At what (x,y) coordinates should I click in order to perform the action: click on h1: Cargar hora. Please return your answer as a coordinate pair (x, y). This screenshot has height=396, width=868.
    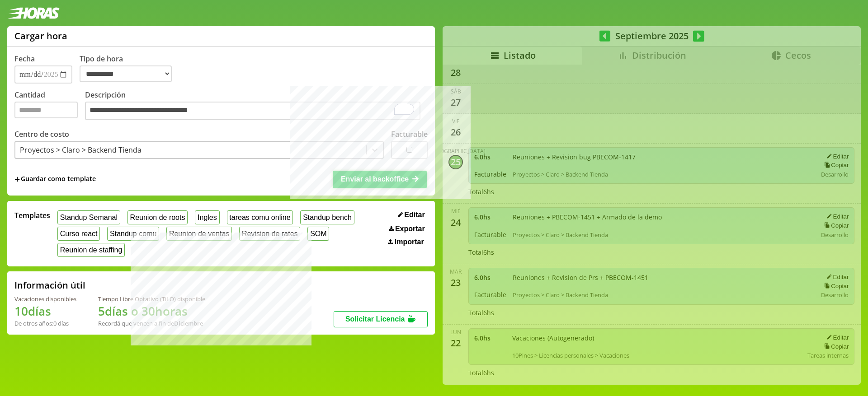
    Looking at the image, I should click on (41, 36).